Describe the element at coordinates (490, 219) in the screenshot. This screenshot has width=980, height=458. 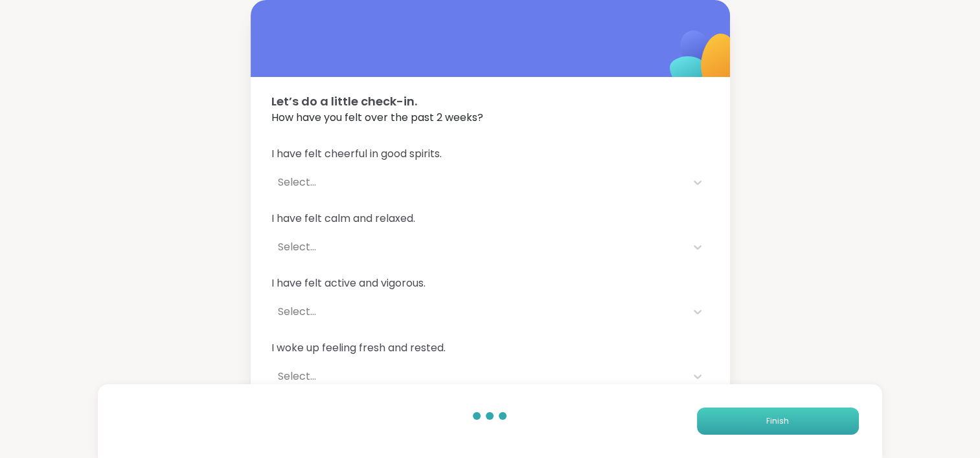
I see `span: I have felt calm and relaxed.` at that location.